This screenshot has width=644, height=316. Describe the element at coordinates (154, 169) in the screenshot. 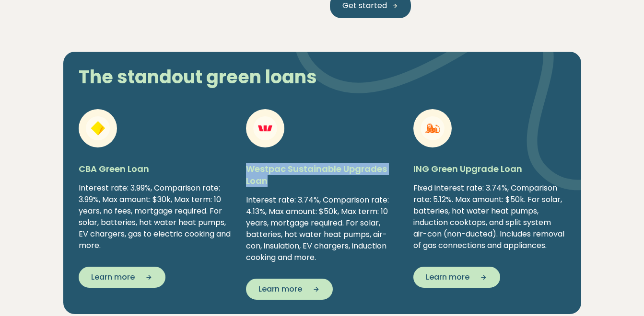

I see `h5: CBA Green Loan` at that location.